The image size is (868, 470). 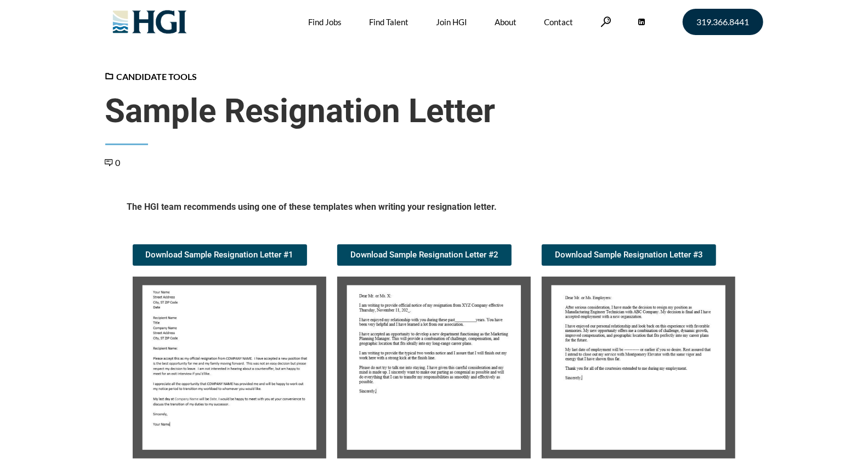 I want to click on a: 319.366.8441, so click(x=722, y=22).